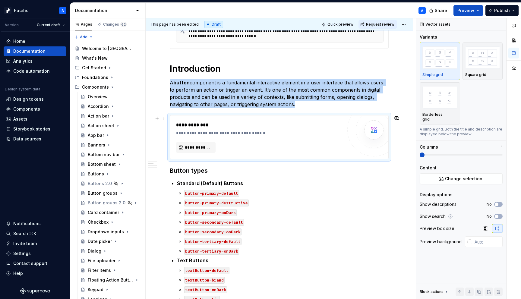 Image resolution: width=521 pixels, height=299 pixels. I want to click on button: Contact support, so click(35, 263).